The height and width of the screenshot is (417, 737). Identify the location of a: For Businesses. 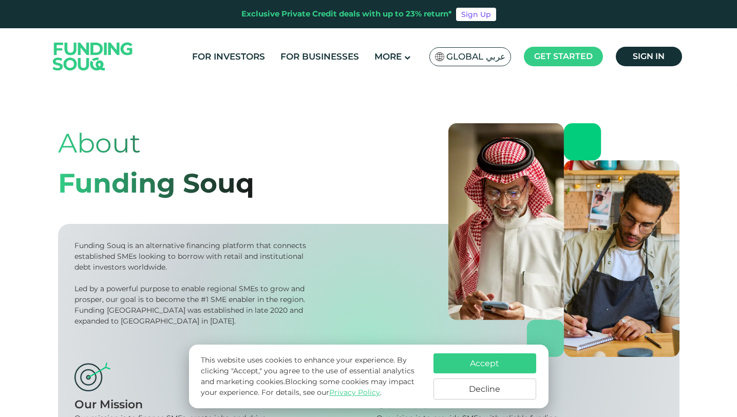
(320, 57).